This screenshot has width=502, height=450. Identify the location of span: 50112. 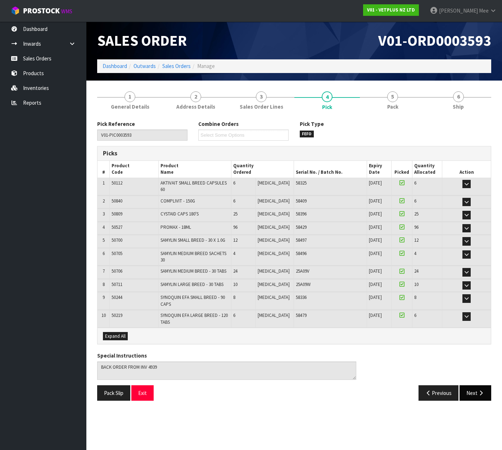
(117, 183).